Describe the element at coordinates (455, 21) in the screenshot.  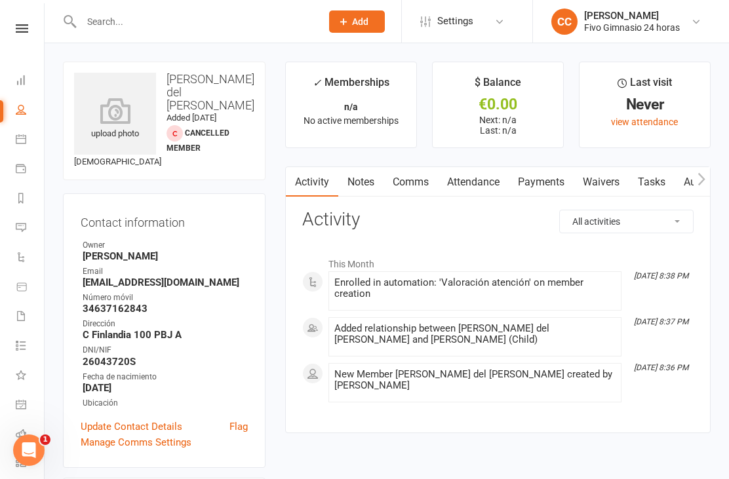
I see `span: Settings` at that location.